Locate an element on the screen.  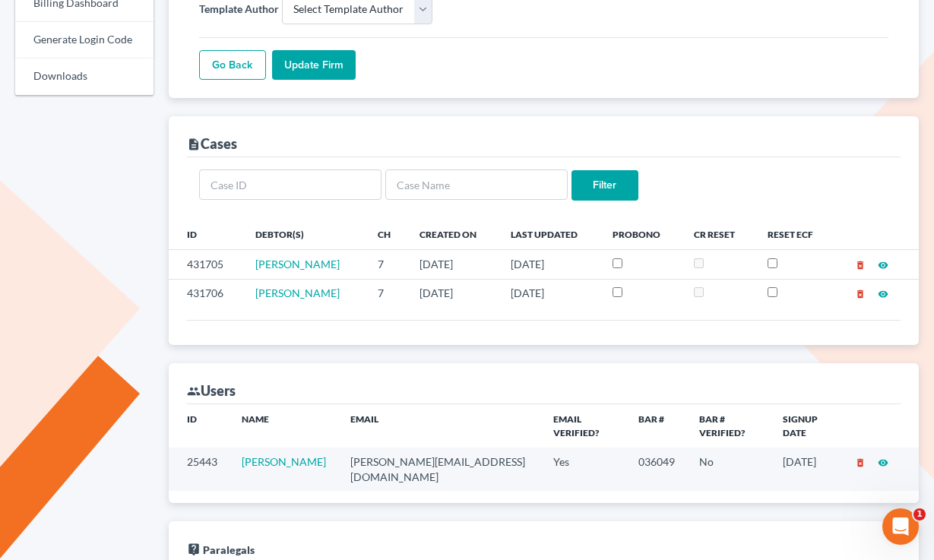
i: description is located at coordinates (194, 145).